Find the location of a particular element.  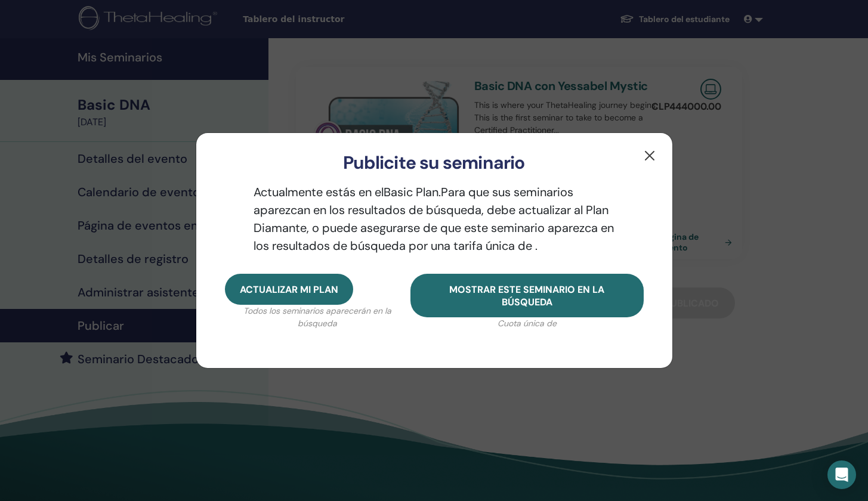

span: Actualizar mi plan is located at coordinates (289, 289).